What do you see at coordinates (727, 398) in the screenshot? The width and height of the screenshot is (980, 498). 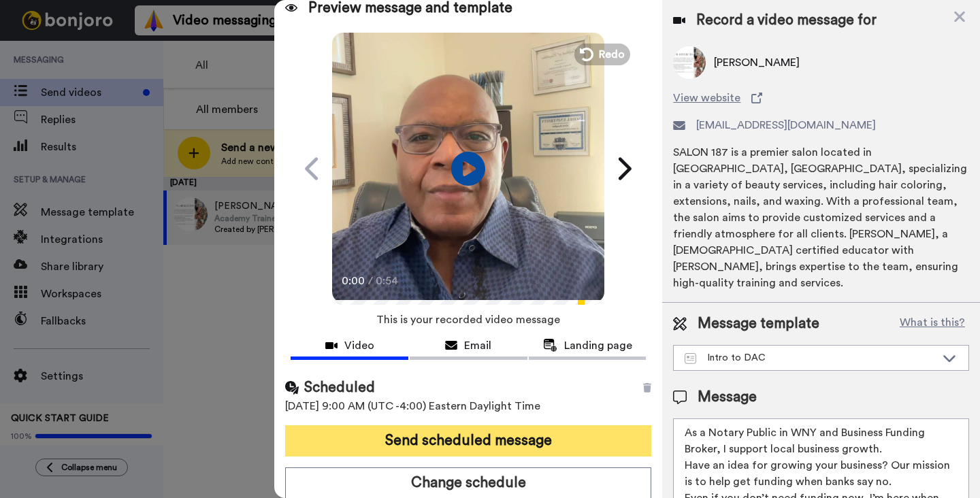 I see `span: Message` at bounding box center [727, 398].